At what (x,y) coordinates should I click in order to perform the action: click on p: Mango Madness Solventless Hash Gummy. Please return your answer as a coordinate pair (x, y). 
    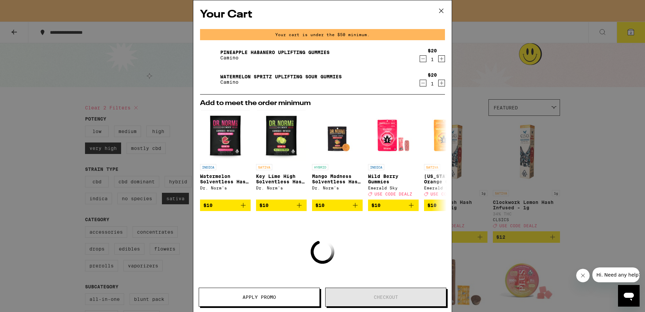
    Looking at the image, I should click on (337, 179).